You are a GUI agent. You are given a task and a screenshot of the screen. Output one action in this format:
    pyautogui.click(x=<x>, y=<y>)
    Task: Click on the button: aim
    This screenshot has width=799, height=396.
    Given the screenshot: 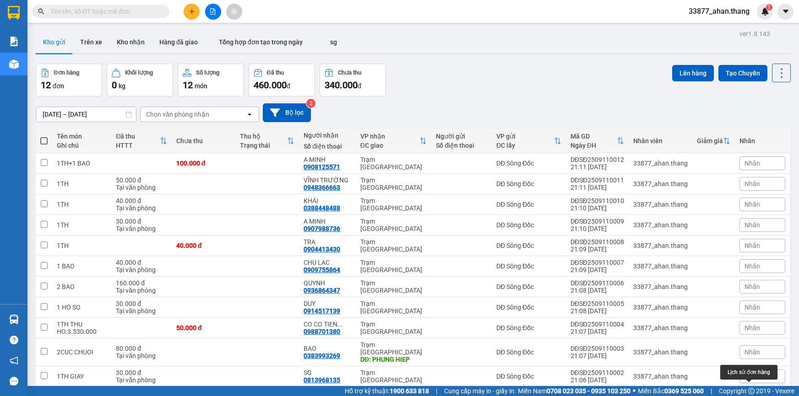 What is the action you would take?
    pyautogui.click(x=234, y=11)
    